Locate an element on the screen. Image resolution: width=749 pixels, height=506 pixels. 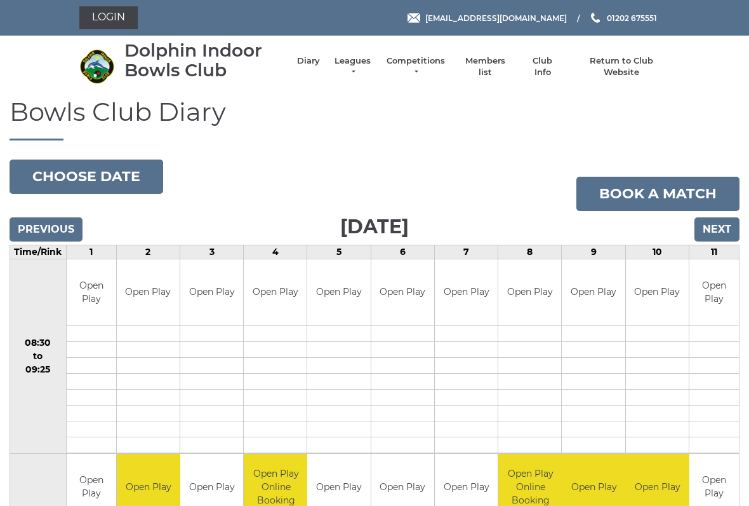
h1: Bowls Club Diary is located at coordinates (375, 119).